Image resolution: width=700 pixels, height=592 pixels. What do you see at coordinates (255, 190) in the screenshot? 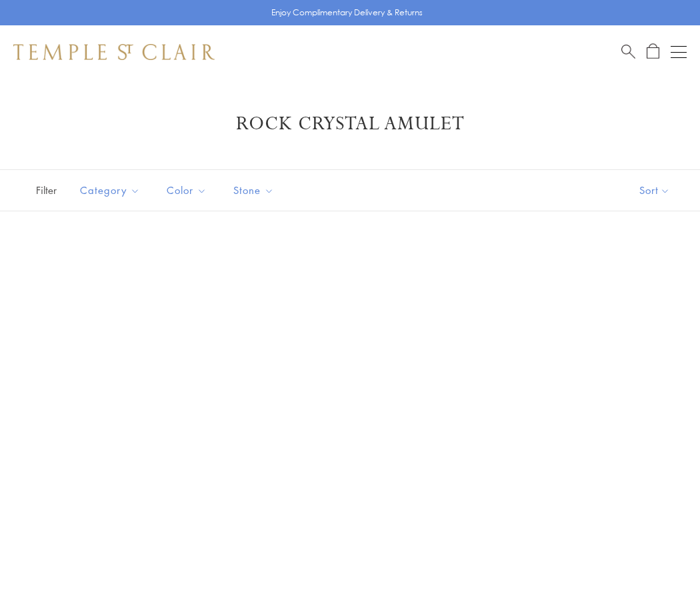
I see `span: Stone` at bounding box center [255, 190].